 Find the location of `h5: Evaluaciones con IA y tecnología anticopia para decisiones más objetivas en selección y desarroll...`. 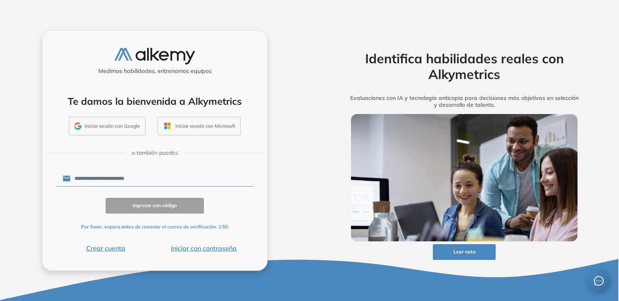

h5: Evaluaciones con IA y tecnología anticopia para decisiones más objetivas en selección y desarroll... is located at coordinates (464, 102).